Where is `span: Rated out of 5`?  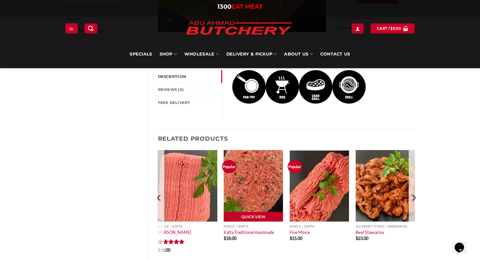 span: Rated out of 5 is located at coordinates (171, 243).